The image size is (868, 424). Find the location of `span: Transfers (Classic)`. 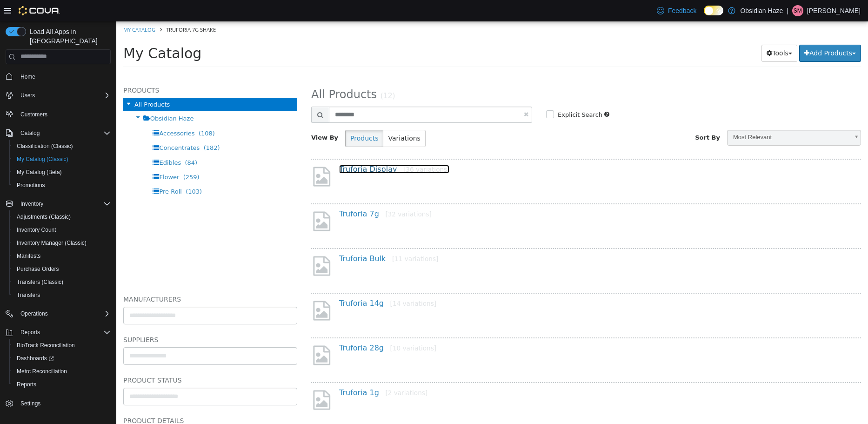

span: Transfers (Classic) is located at coordinates (40, 282).